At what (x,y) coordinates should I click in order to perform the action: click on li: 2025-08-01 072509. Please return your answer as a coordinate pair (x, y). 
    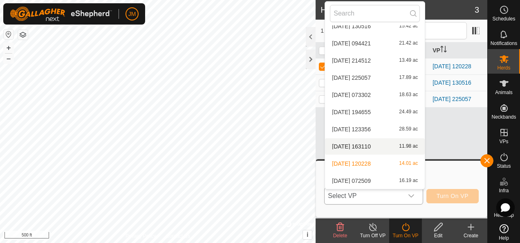
    Looking at the image, I should click on (375, 181).